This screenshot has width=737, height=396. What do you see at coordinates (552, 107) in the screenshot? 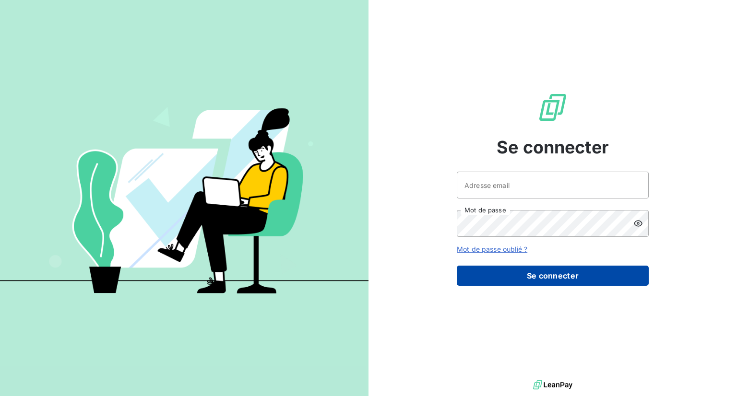
I see `img: Logo LeanPay` at bounding box center [552, 107].